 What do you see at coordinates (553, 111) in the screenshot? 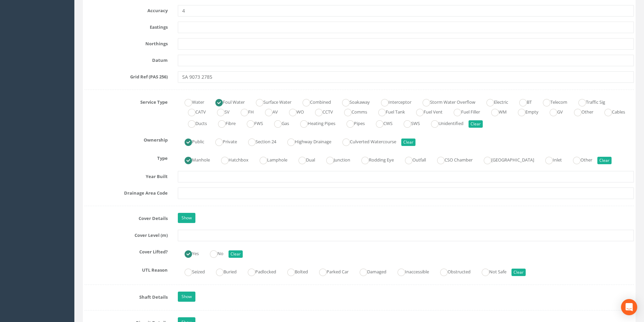
I see `label: GV` at bounding box center [553, 111].